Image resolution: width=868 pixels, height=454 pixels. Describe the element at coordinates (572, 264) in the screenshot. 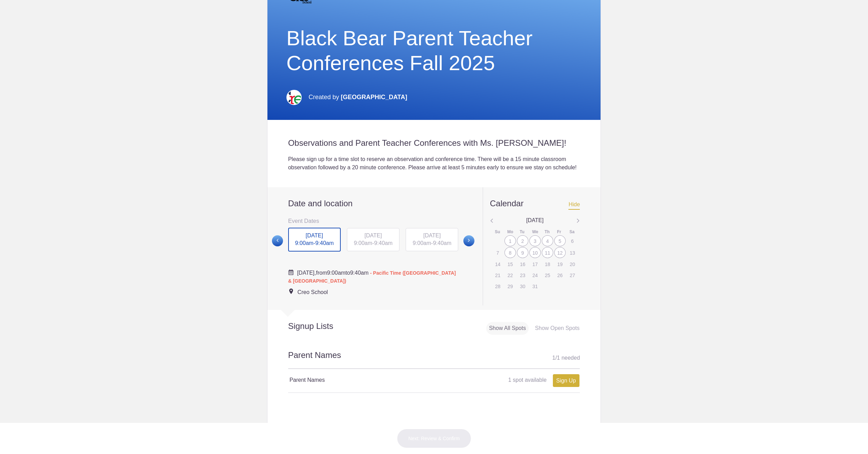

I see `div: 20` at that location.